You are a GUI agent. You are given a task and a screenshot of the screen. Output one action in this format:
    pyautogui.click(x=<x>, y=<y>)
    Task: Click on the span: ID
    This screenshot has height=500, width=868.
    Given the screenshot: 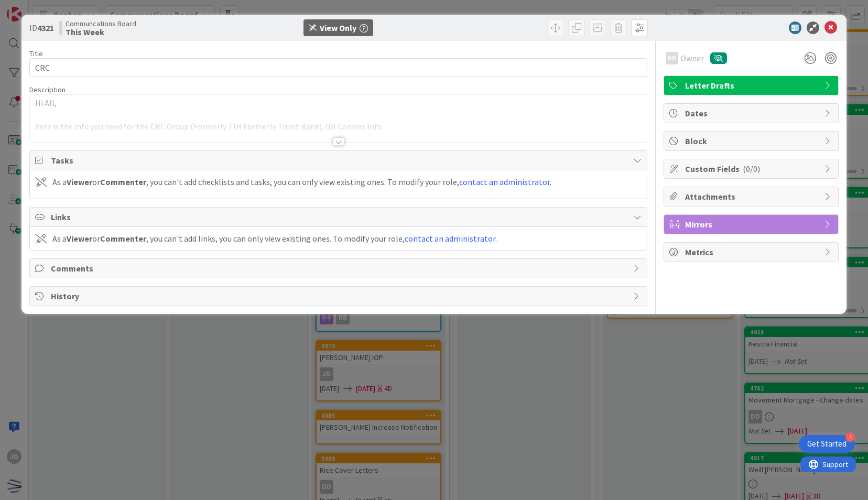 What is the action you would take?
    pyautogui.click(x=41, y=28)
    